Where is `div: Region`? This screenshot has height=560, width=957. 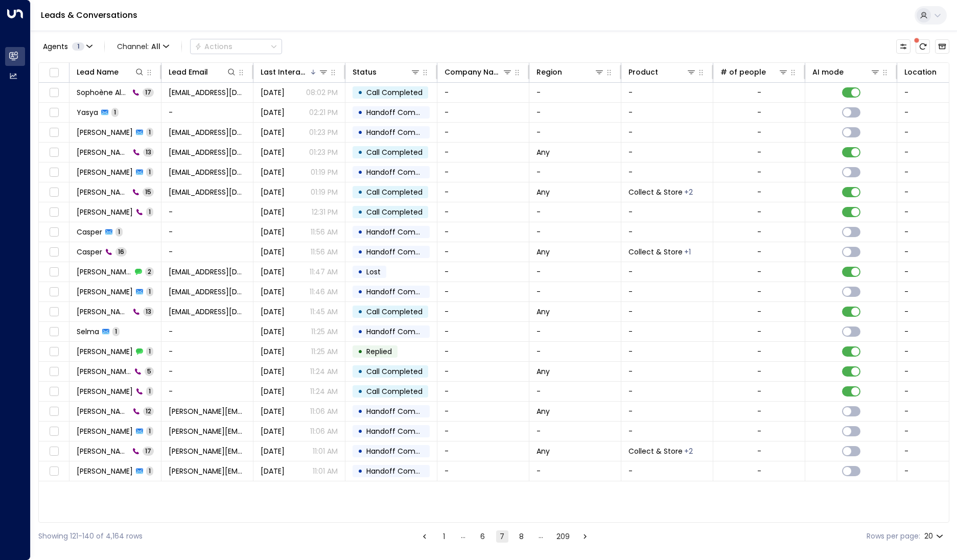 div: Region is located at coordinates (570, 72).